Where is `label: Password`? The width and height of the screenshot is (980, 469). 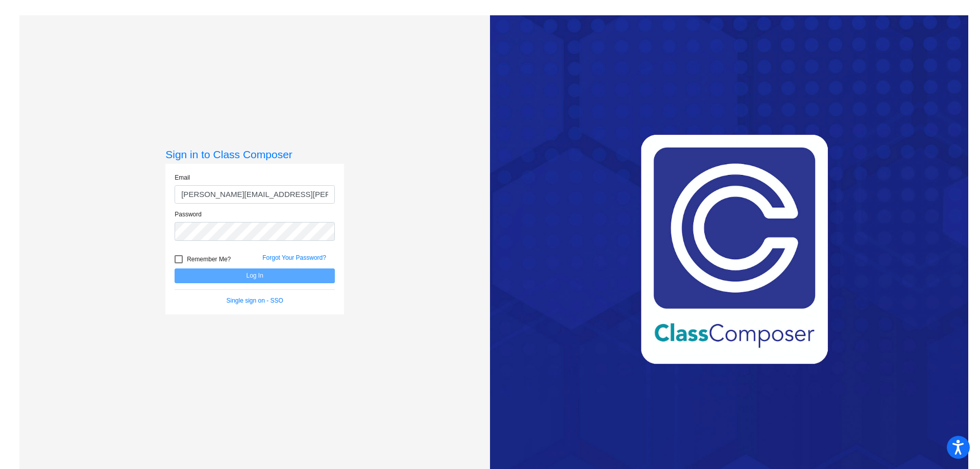
label: Password is located at coordinates (188, 215).